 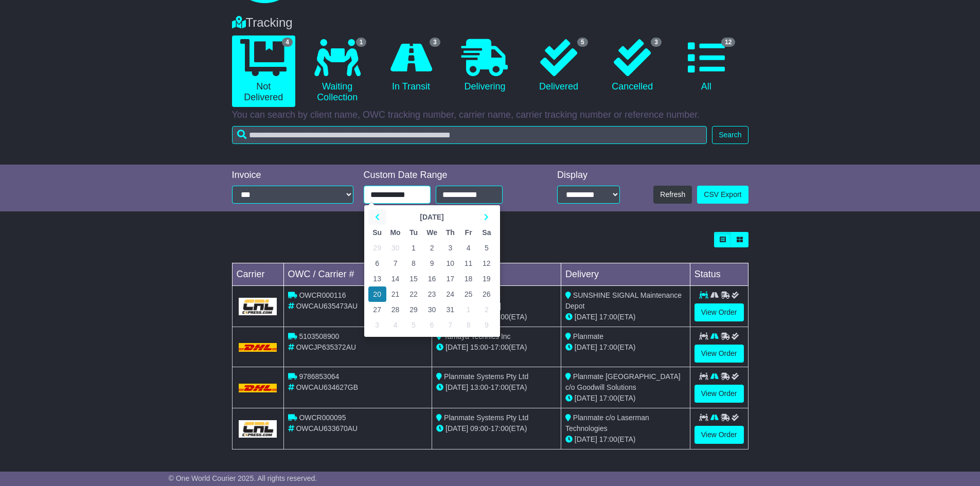 What do you see at coordinates (327, 428) in the screenshot?
I see `span: OWCAU633670AU` at bounding box center [327, 428].